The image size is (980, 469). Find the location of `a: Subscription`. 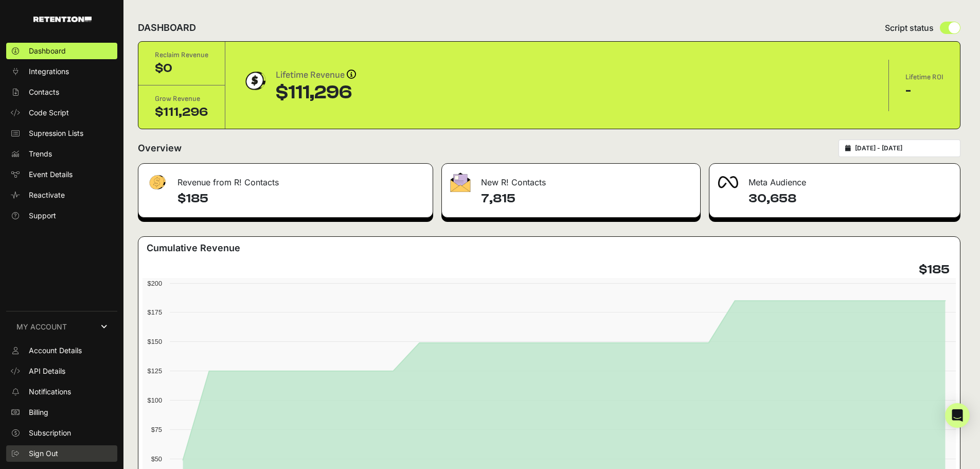

a: Subscription is located at coordinates (62, 433).